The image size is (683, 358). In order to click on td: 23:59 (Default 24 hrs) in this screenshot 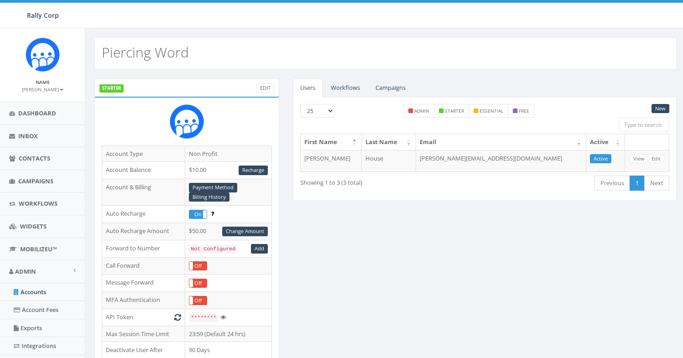, I will do `click(229, 334)`.